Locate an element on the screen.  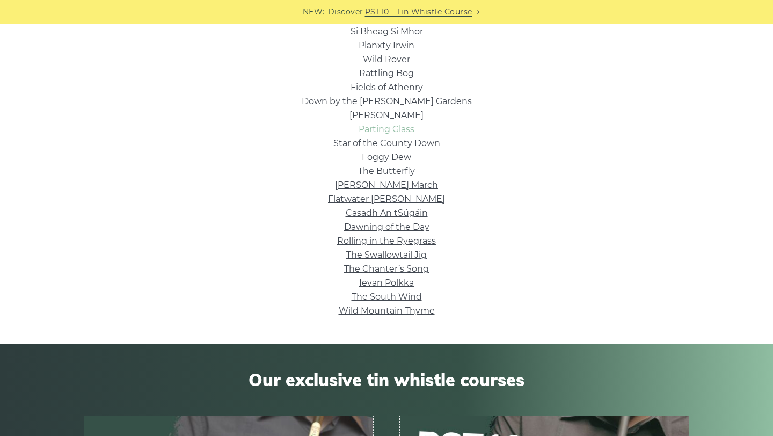
a: The South Wind is located at coordinates (386, 296).